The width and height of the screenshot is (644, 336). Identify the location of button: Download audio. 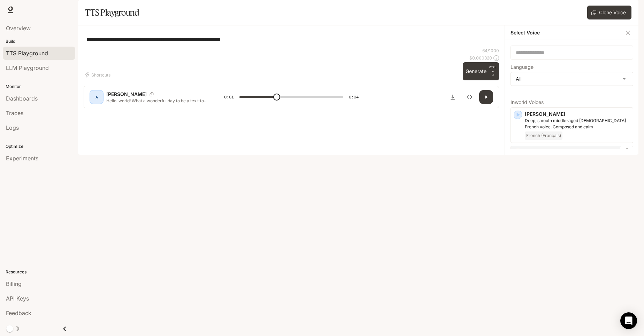
(452, 97).